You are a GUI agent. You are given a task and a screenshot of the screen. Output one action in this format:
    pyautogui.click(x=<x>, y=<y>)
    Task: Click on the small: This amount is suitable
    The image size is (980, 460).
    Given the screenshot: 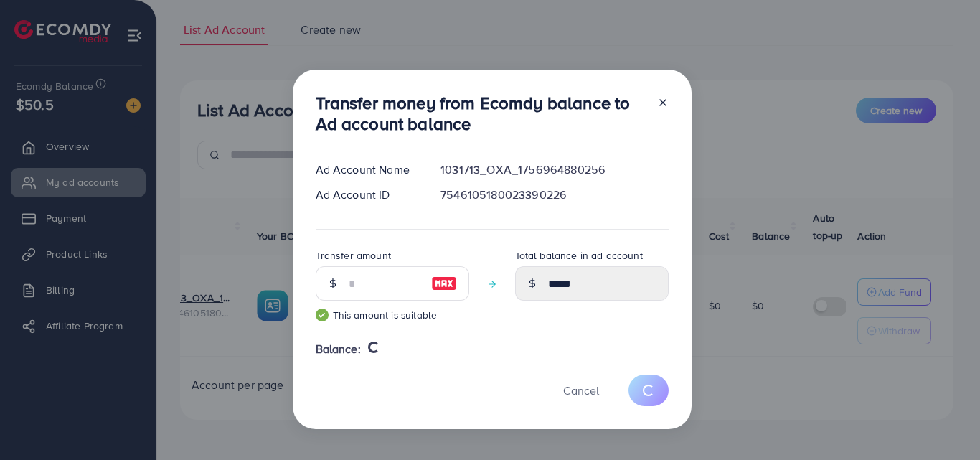 What is the action you would take?
    pyautogui.click(x=392, y=315)
    